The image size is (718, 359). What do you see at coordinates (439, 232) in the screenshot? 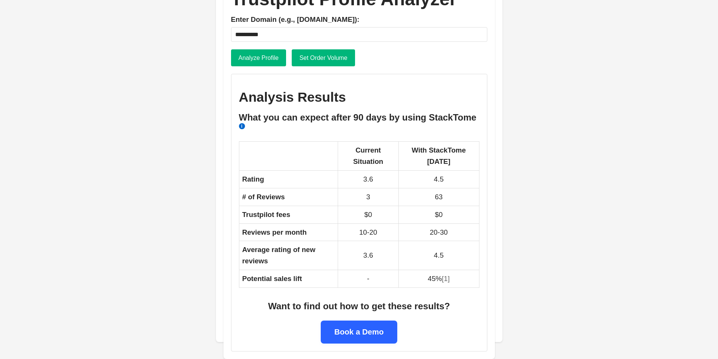
I see `td: 20-30` at bounding box center [439, 232].